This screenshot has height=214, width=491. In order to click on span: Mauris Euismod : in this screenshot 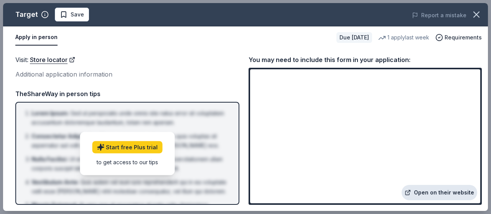, I will do `click(54, 205)`.